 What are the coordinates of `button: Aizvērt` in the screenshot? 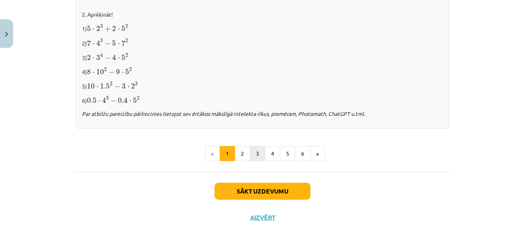 It's located at (262, 217).